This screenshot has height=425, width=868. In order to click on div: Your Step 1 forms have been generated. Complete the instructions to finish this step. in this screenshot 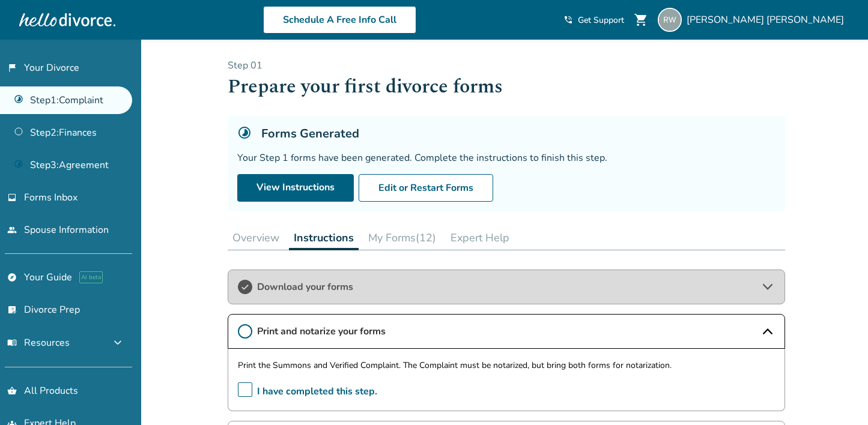, I will do `click(507, 158)`.